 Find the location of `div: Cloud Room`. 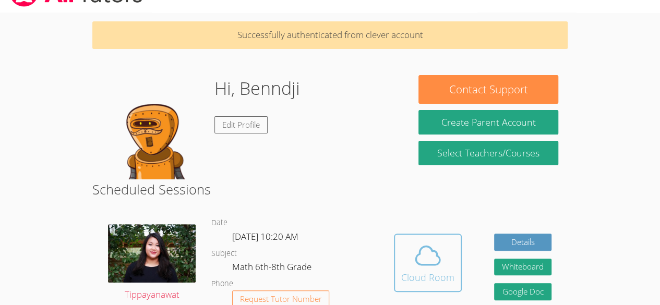

div: Cloud Room is located at coordinates (428, 278).